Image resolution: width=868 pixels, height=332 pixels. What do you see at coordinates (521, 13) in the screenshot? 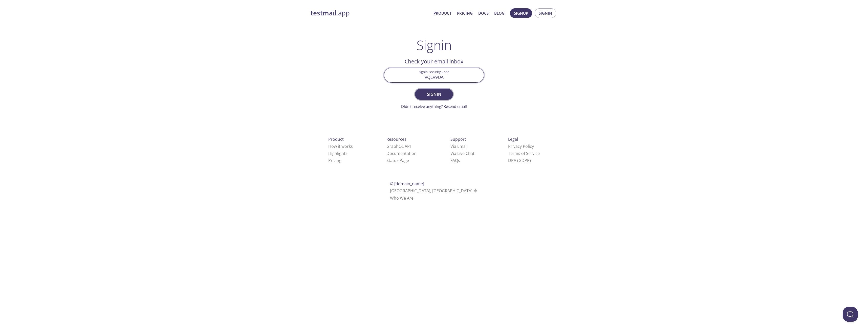
I see `span: Signup` at bounding box center [521, 13].